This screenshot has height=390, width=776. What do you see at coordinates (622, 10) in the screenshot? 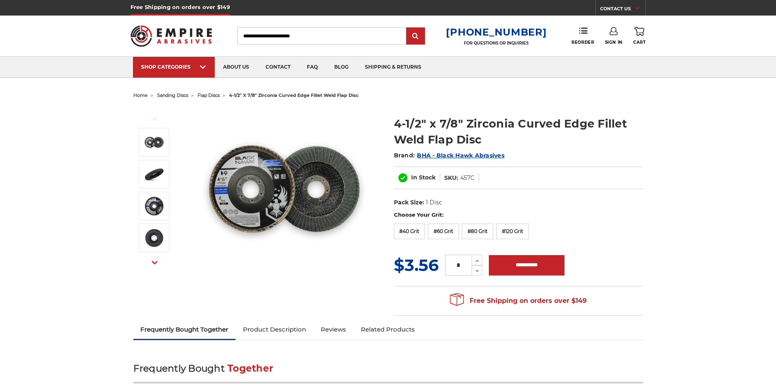
I see `a: CONTACT US` at bounding box center [622, 10].